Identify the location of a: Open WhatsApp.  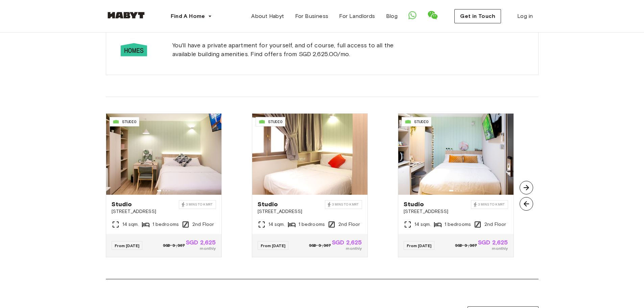
(413, 16).